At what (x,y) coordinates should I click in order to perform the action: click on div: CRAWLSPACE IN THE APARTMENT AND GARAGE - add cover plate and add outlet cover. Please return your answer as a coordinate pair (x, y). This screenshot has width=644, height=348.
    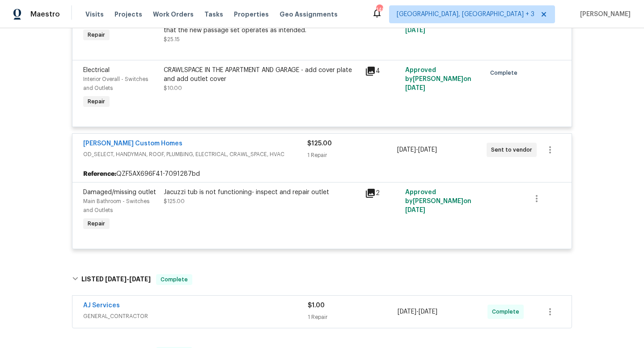
    Looking at the image, I should click on (261, 75).